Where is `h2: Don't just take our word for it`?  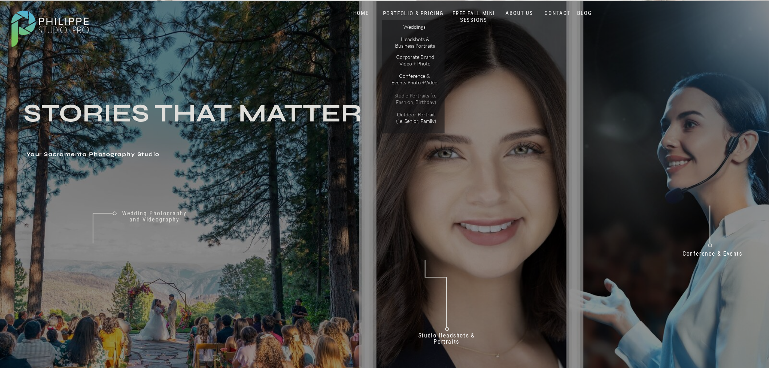
h2: Don't just take our word for it is located at coordinates (500, 223).